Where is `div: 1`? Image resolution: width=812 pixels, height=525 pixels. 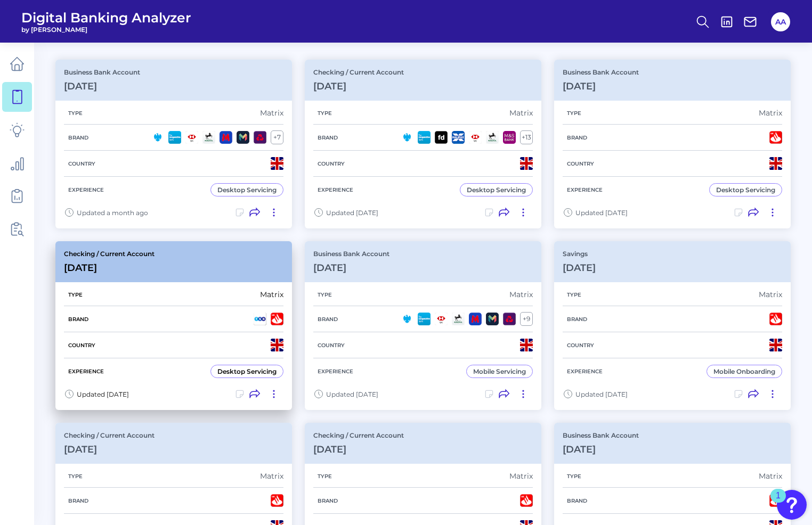 div: 1 is located at coordinates (778, 503).